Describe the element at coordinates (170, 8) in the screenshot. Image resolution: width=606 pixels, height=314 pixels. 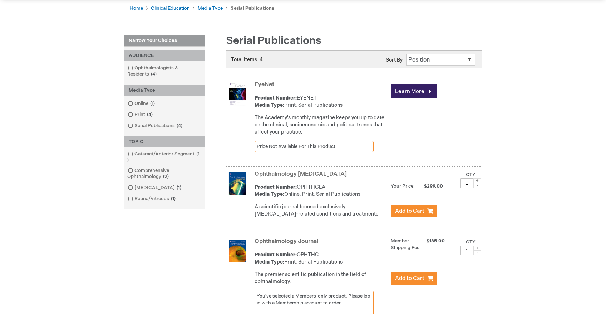
I see `a: Clinical Education` at that location.